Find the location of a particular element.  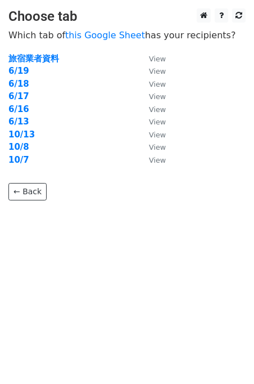

strong: 6/13 is located at coordinates (19, 122).